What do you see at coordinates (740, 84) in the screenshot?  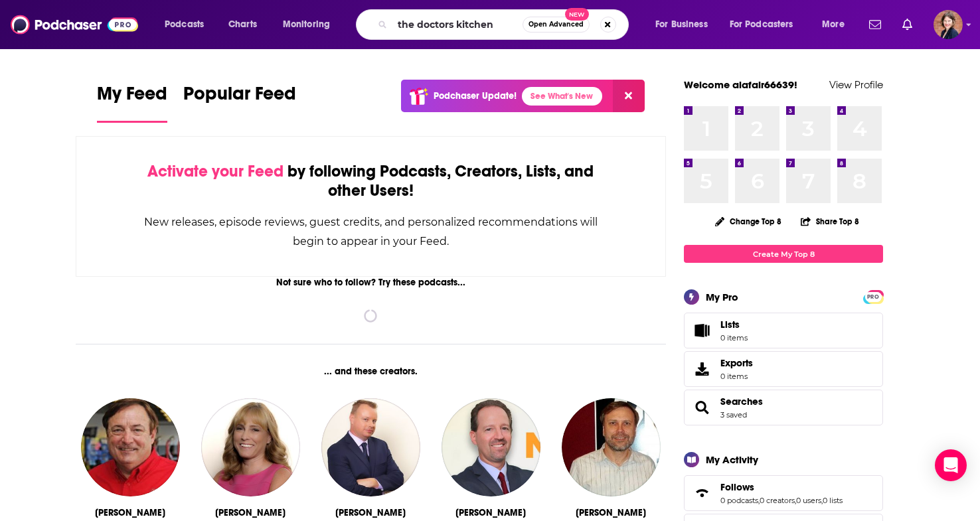 I see `a: Welcome alafair66639!` at bounding box center [740, 84].